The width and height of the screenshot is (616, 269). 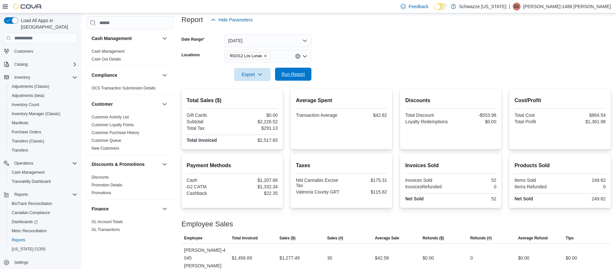 What do you see at coordinates (106, 59) in the screenshot?
I see `span: Cash Out Details` at bounding box center [106, 59].